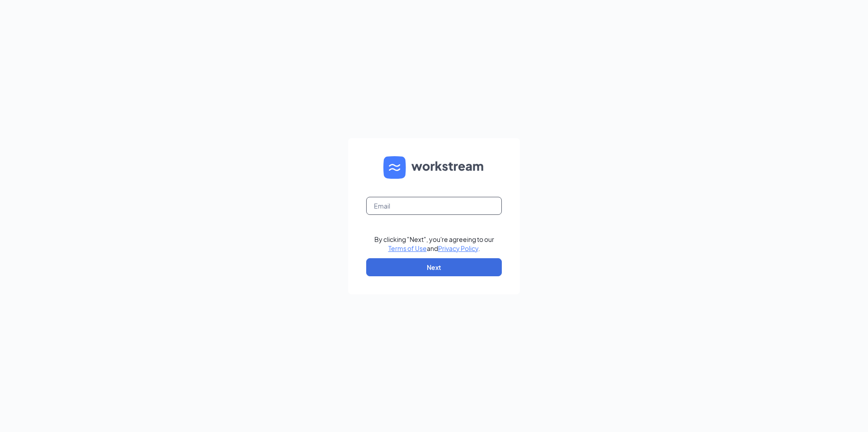  What do you see at coordinates (434, 244) in the screenshot?
I see `div: By clicking "Next", you're agreeing to our and .` at bounding box center [434, 244].